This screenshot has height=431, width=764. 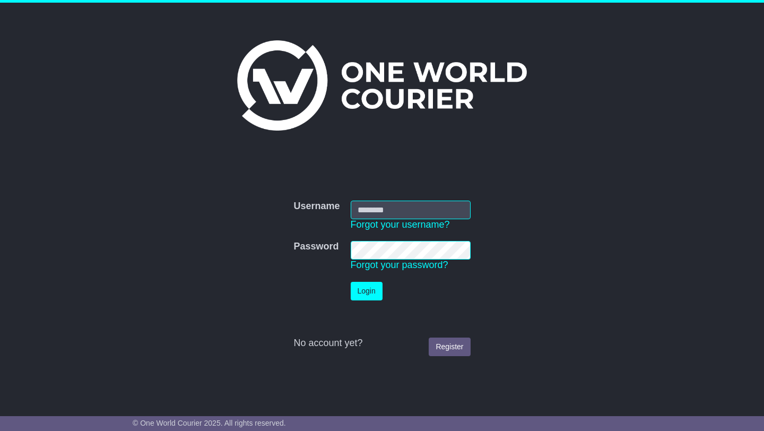 What do you see at coordinates (400, 265) in the screenshot?
I see `a: Forgot your password?` at bounding box center [400, 265].